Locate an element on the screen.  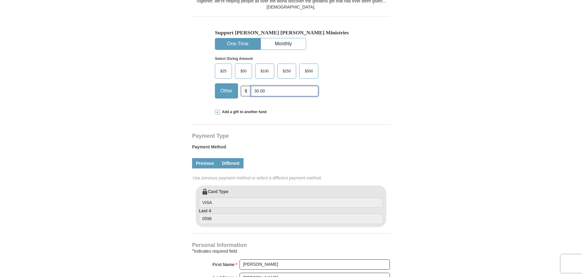
span: $500 is located at coordinates (309, 71).